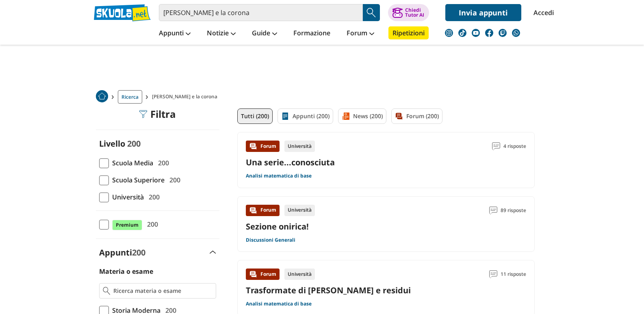  I want to click on label: Livello, so click(112, 143).